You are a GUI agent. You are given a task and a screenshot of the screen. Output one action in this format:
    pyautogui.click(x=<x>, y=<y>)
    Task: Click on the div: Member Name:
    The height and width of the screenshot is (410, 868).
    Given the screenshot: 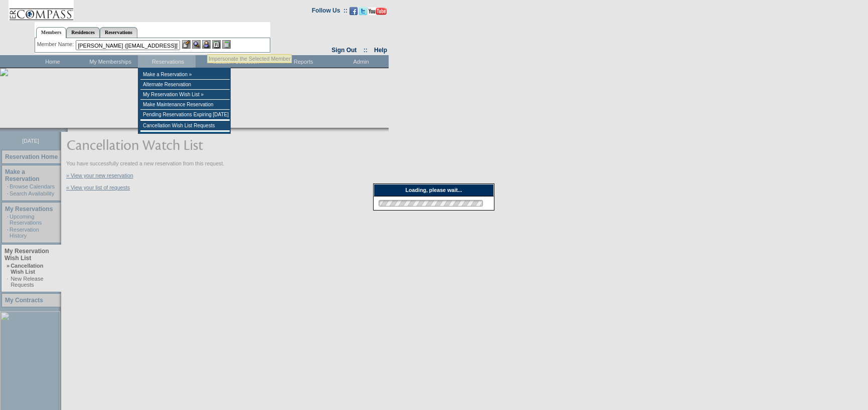 What is the action you would take?
    pyautogui.click(x=56, y=44)
    